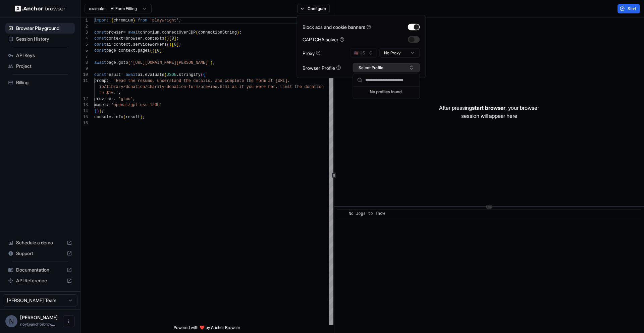 The image size is (644, 333). I want to click on span: info, so click(118, 117).